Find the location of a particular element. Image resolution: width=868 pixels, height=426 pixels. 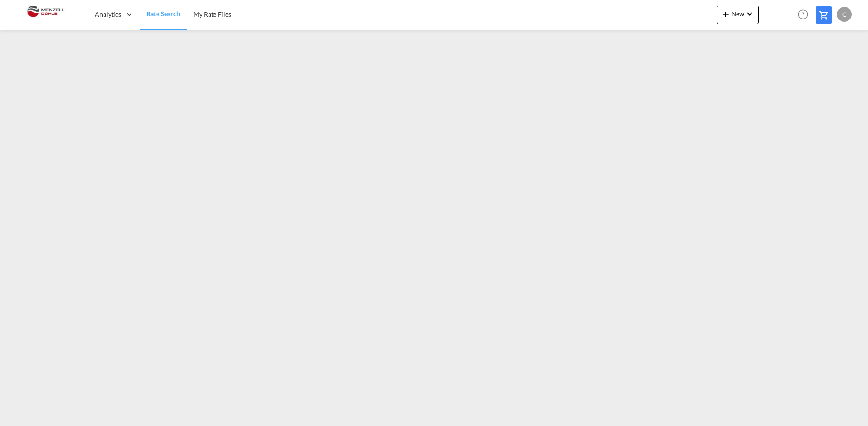

div: Help is located at coordinates (805, 15).